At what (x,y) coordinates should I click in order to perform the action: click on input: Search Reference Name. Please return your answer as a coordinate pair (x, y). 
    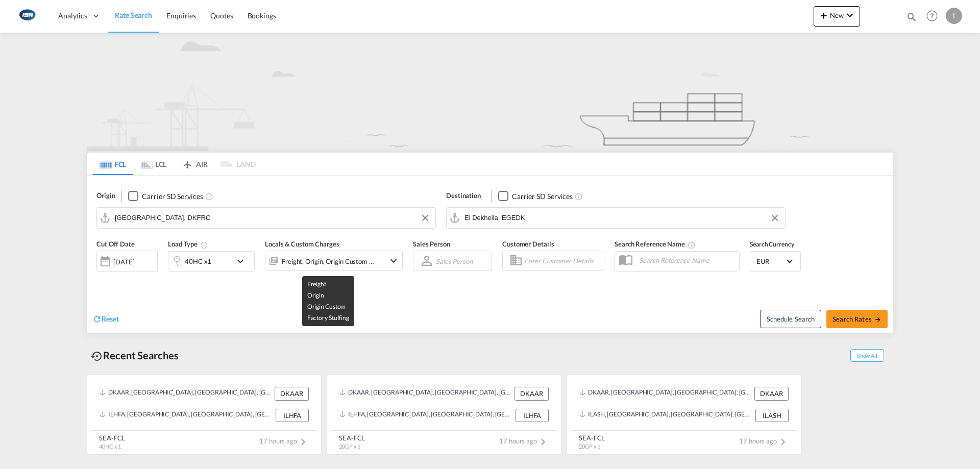
    Looking at the image, I should click on (687, 260).